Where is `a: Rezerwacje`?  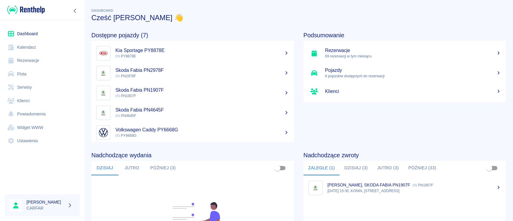 a: Rezerwacje is located at coordinates (42, 60).